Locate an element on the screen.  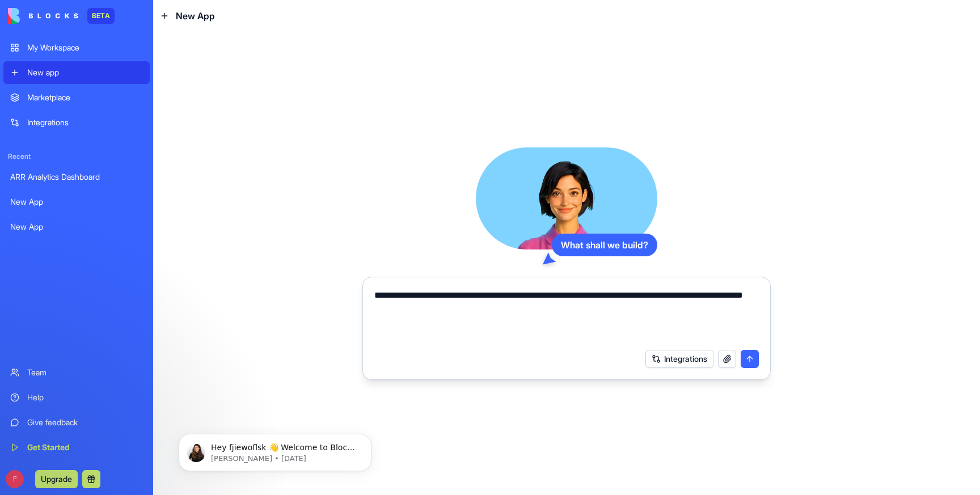
img: Profile image for Shelly is located at coordinates (35, 43).